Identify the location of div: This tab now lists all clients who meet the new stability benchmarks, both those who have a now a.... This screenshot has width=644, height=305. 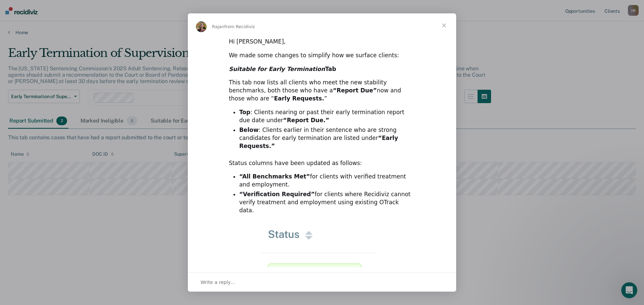
(322, 90).